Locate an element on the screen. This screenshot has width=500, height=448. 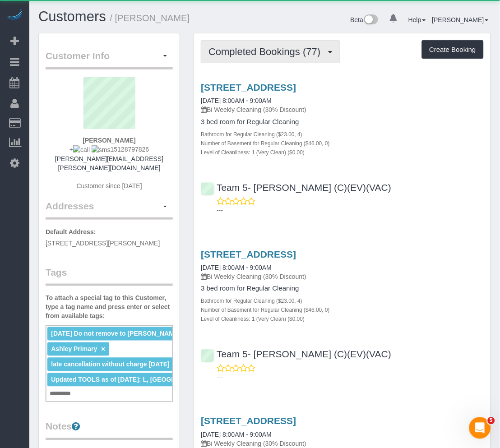
img: sms is located at coordinates (101, 150).